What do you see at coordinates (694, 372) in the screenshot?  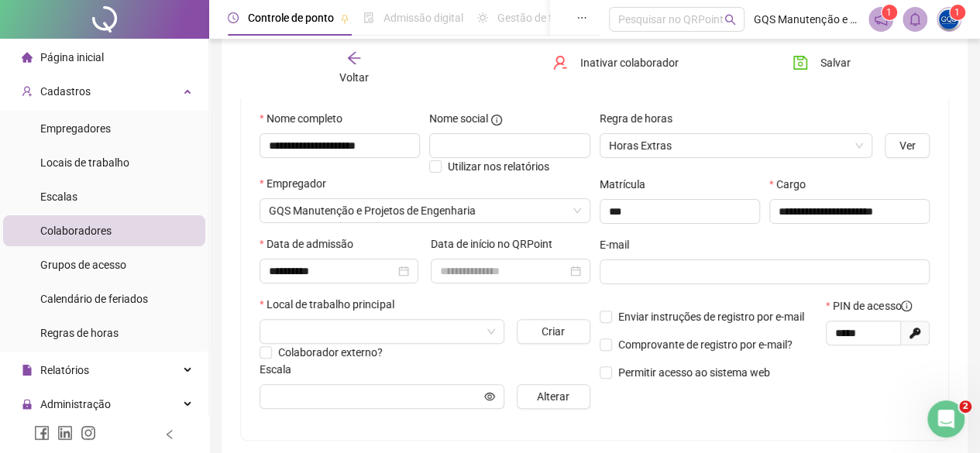 I see `span: Permitir acesso ao sistema web` at bounding box center [694, 372].